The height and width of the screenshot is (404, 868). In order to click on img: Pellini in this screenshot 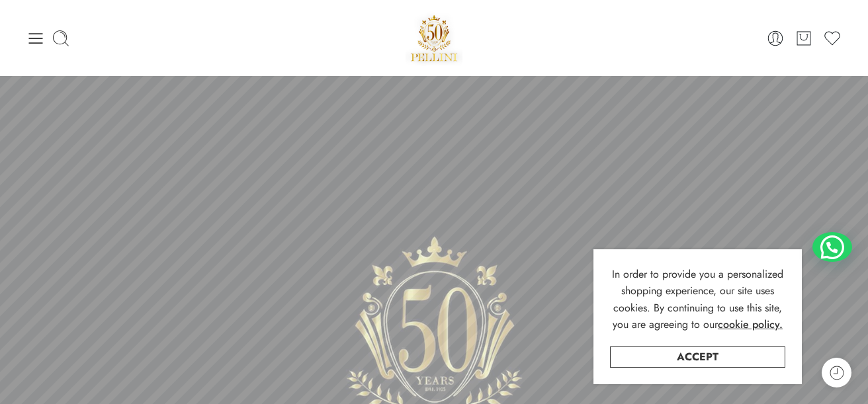, I will do `click(434, 38)`.